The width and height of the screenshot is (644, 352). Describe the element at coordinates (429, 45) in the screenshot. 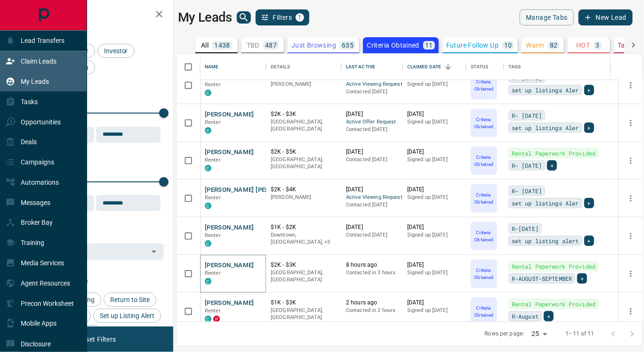

I see `p: 11` at that location.